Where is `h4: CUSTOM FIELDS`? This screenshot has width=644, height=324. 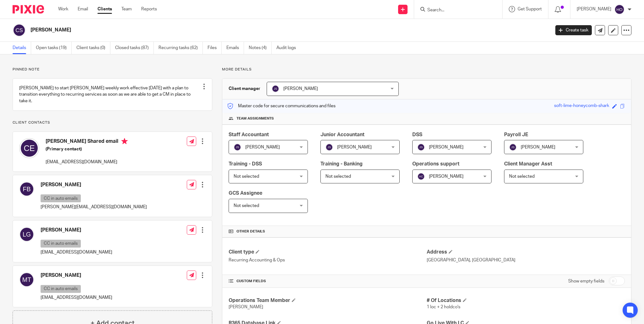
h4: CUSTOM FIELDS is located at coordinates (328, 281).